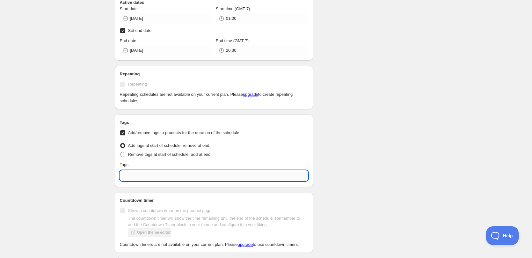  What do you see at coordinates (128, 41) in the screenshot?
I see `span: End date` at bounding box center [128, 41].